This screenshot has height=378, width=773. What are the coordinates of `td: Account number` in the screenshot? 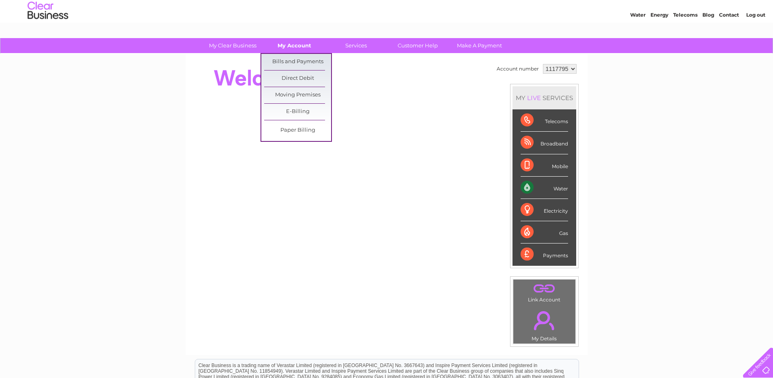 It's located at (518, 69).